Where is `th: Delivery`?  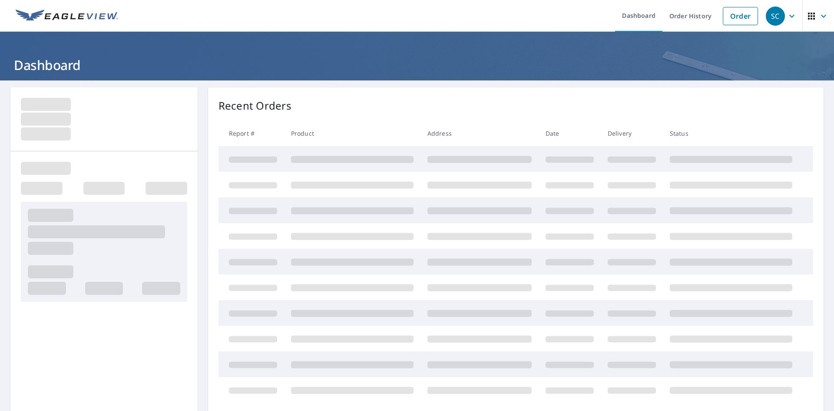
th: Delivery is located at coordinates (632, 133).